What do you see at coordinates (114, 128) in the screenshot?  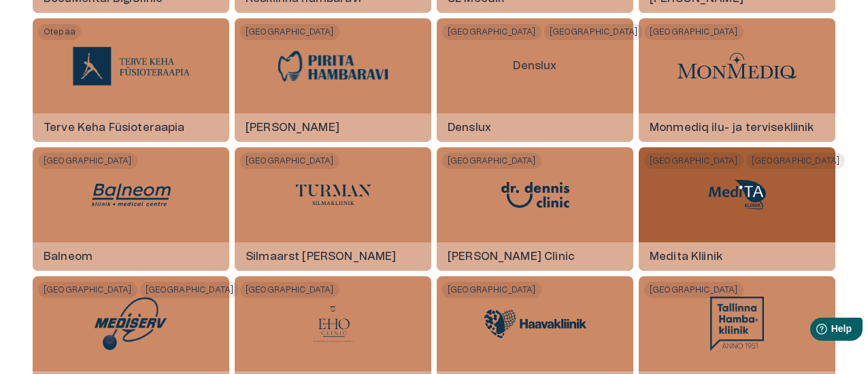 I see `h6: Terve Keha Füsioteraapia` at bounding box center [114, 128].